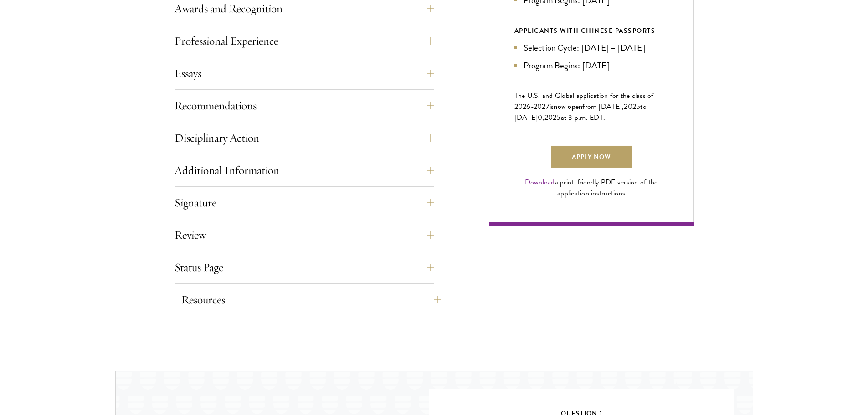 This screenshot has width=868, height=415. What do you see at coordinates (567, 106) in the screenshot?
I see `span: now open` at bounding box center [567, 106].